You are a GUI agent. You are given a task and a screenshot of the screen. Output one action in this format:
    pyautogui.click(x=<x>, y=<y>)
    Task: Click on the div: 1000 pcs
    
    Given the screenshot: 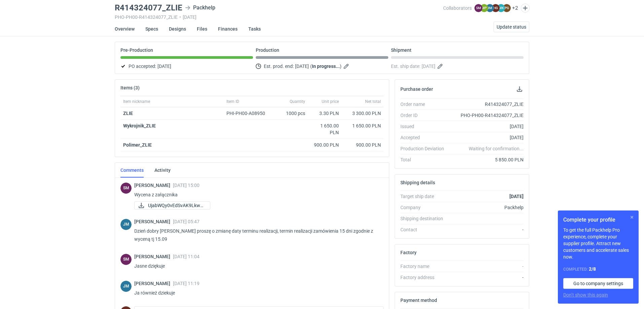 What is the action you would take?
    pyautogui.click(x=291, y=113)
    